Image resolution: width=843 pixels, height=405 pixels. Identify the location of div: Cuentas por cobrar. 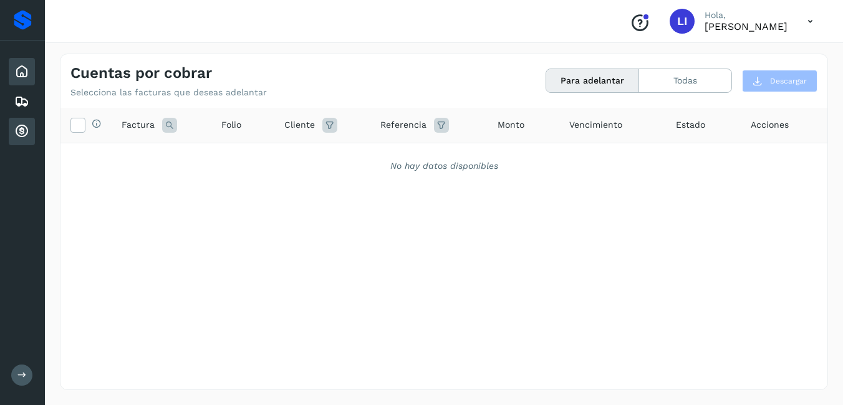
(22, 132).